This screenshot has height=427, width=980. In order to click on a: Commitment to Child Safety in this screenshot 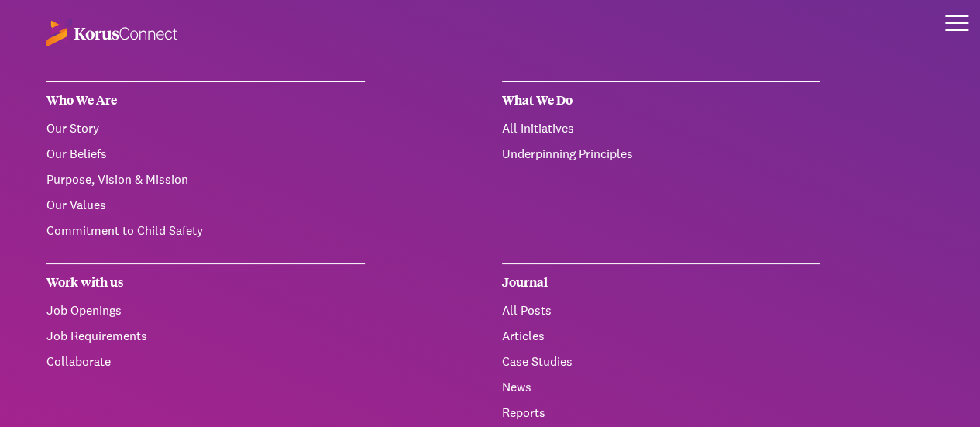, I will do `click(125, 231)`.